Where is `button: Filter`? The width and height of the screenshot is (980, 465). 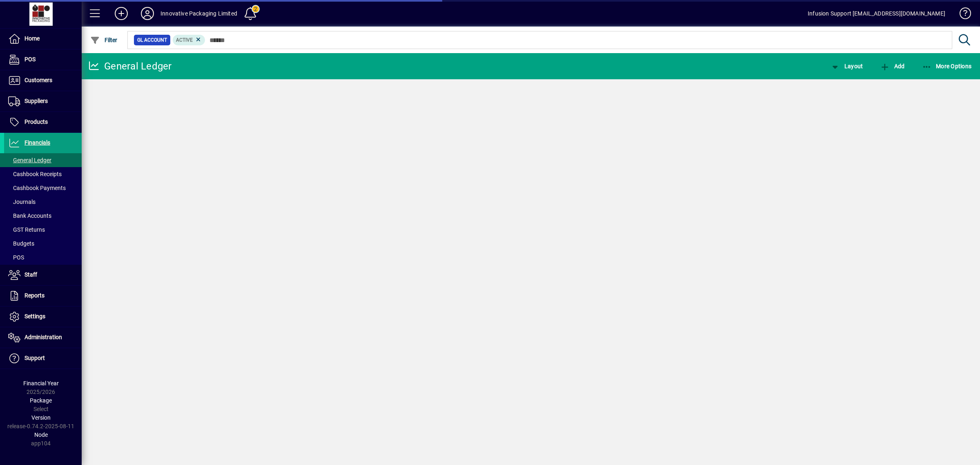 button: Filter is located at coordinates (103, 40).